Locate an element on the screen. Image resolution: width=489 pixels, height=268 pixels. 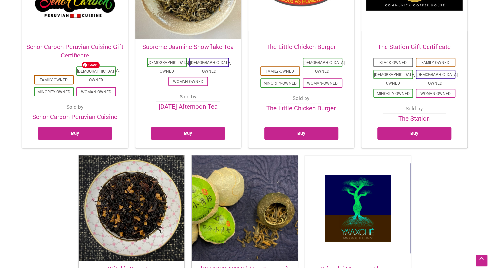
a: Select options for “The Little Chicken Burger” is located at coordinates (301, 133).